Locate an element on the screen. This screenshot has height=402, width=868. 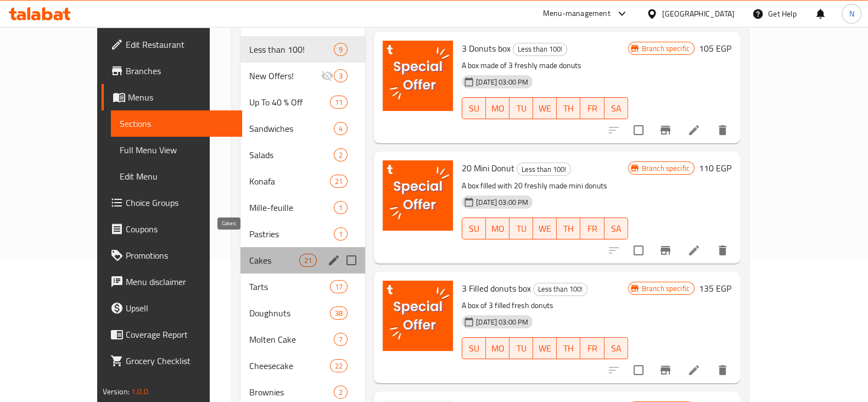
div: Mille-feuille1 is located at coordinates (303, 207).